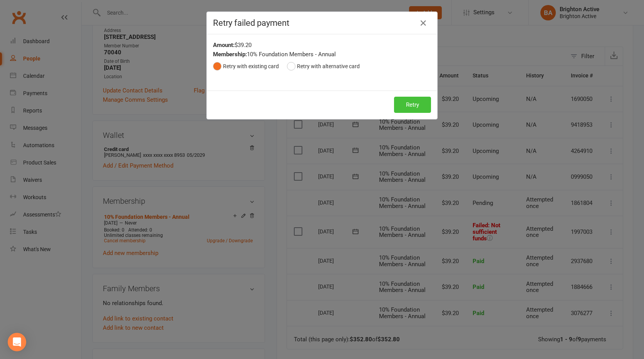  What do you see at coordinates (322, 23) in the screenshot?
I see `h4: Retry failed payment` at bounding box center [322, 23].